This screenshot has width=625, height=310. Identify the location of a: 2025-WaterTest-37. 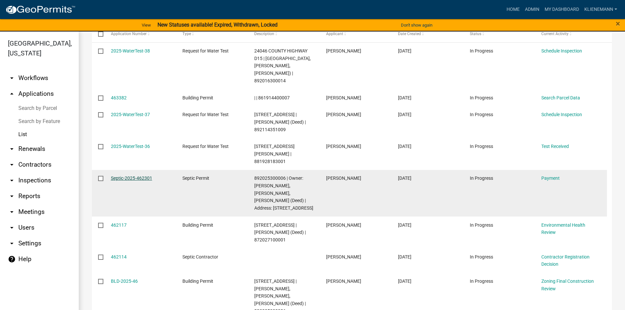
(130, 115).